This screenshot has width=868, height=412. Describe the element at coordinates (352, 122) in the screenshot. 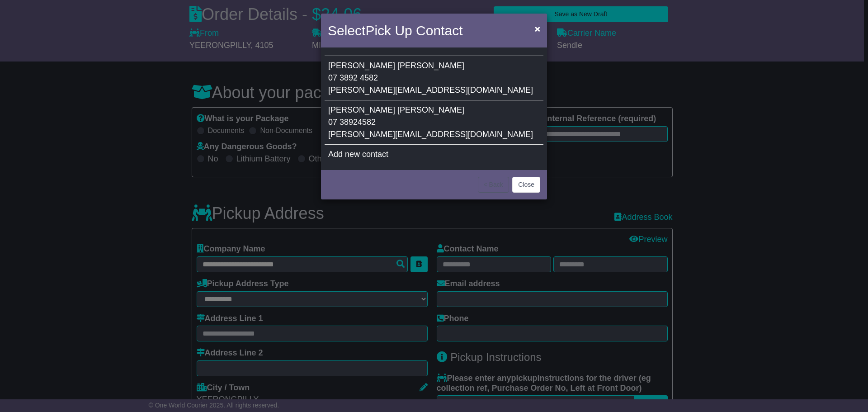

I see `span: 07 38924582` at that location.